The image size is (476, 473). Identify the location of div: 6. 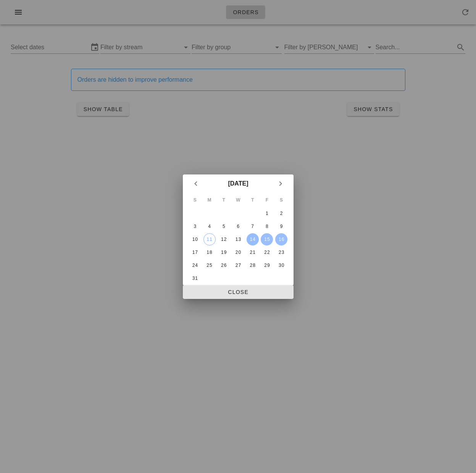
(238, 227).